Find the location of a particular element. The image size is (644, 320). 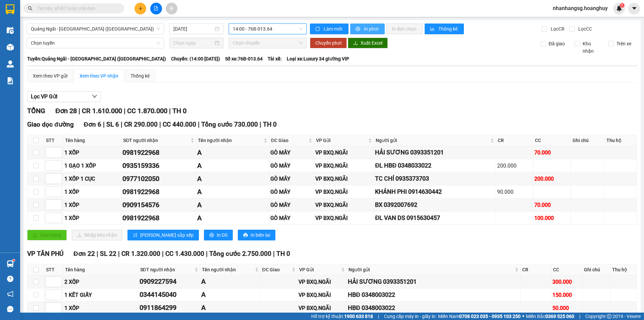

span: Làm mới is located at coordinates (333, 29).